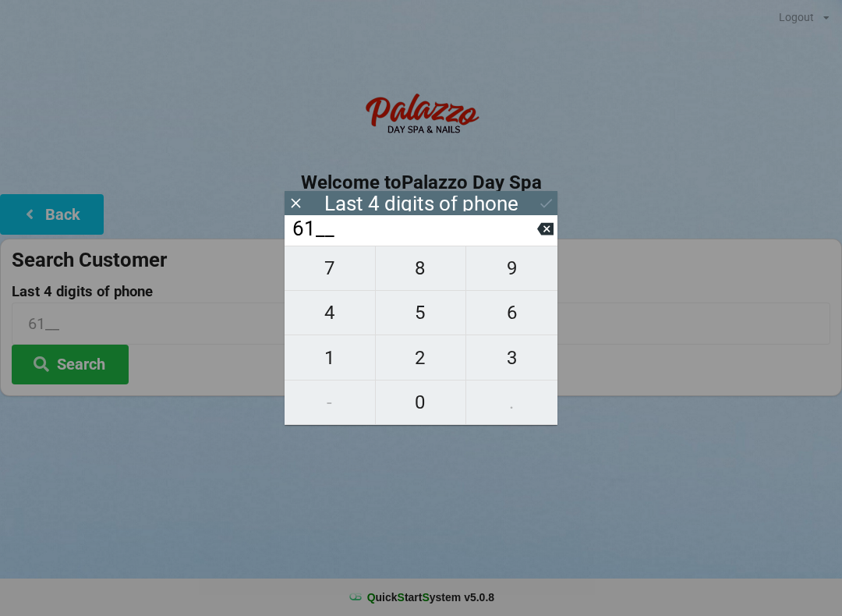 Image resolution: width=842 pixels, height=616 pixels. What do you see at coordinates (421, 268) in the screenshot?
I see `span: 8` at bounding box center [421, 268].